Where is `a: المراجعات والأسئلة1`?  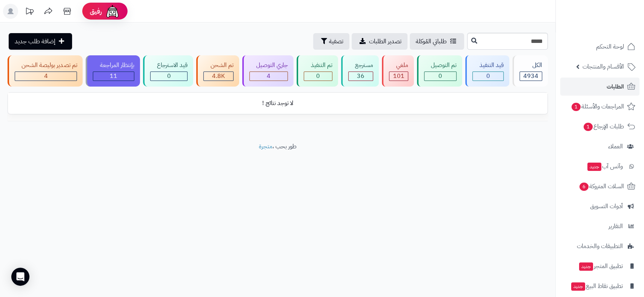 a: المراجعات والأسئلة1 is located at coordinates (600, 107).